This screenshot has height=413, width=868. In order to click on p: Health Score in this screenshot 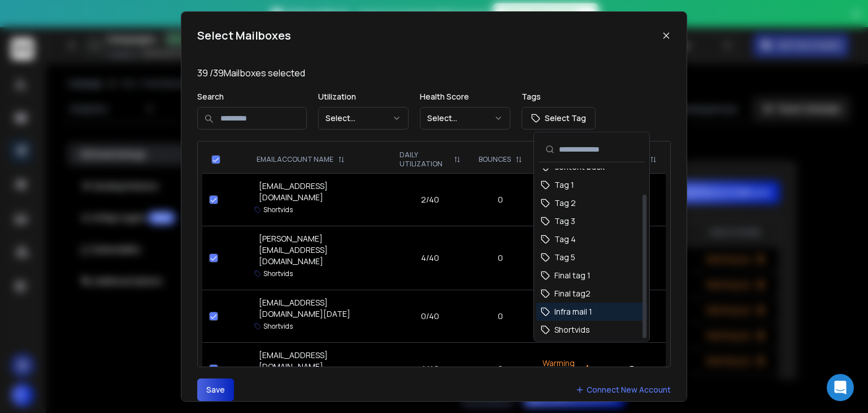, I will do `click(465, 97)`.